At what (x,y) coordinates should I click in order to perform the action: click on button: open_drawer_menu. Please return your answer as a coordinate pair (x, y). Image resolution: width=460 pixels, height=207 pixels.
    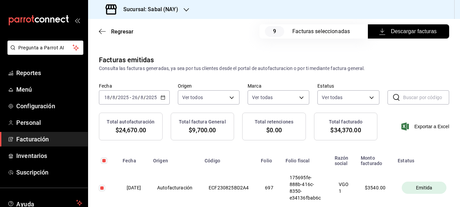
    Looking at the image, I should click on (77, 20).